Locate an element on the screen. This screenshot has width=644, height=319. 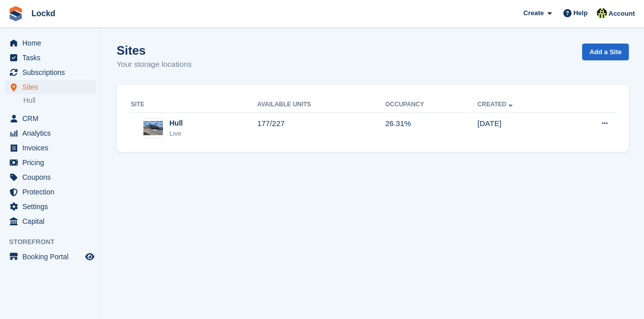
td: 26.31% is located at coordinates (432, 128).